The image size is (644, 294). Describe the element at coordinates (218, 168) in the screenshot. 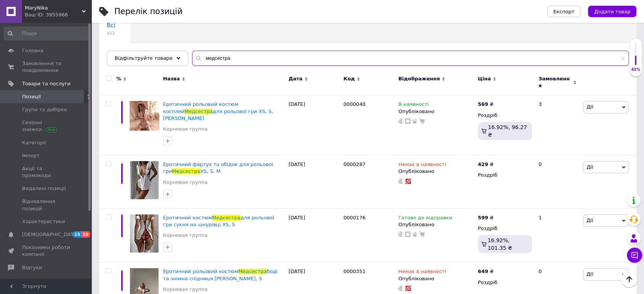

I see `a: Еротичний фартух та обідок для рольової гриМедсестраXS, S, M` at that location.